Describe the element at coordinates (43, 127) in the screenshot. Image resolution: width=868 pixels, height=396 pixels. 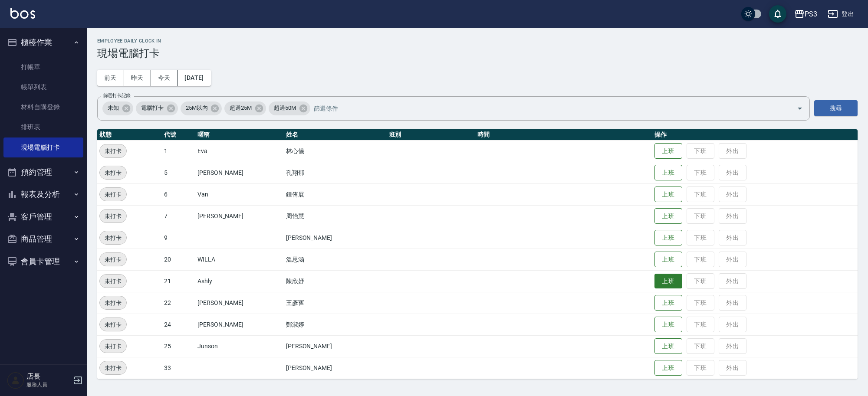
I see `a: 排班表` at that location.